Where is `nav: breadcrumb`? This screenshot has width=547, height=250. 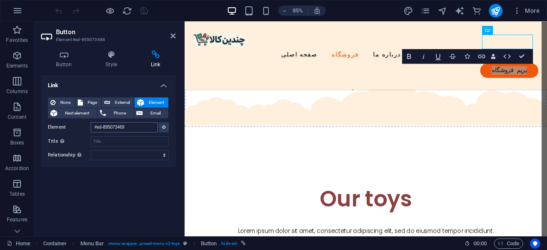 nav: breadcrumb is located at coordinates (144, 243).